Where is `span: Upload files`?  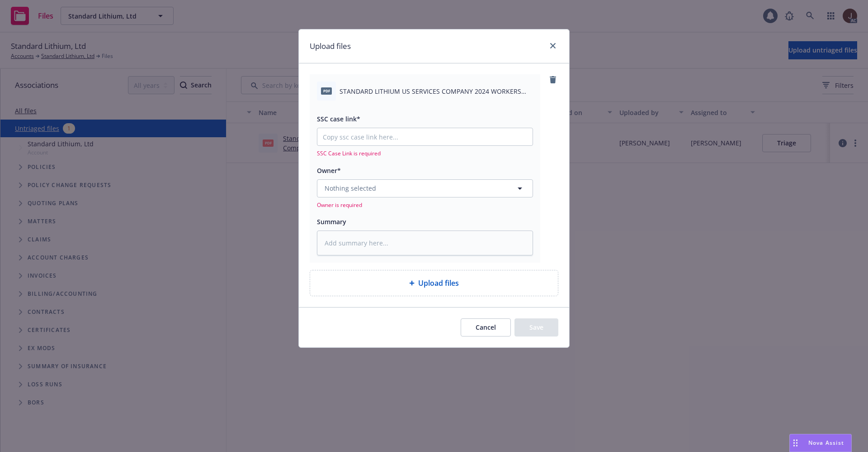 span: Upload files is located at coordinates (439, 283).